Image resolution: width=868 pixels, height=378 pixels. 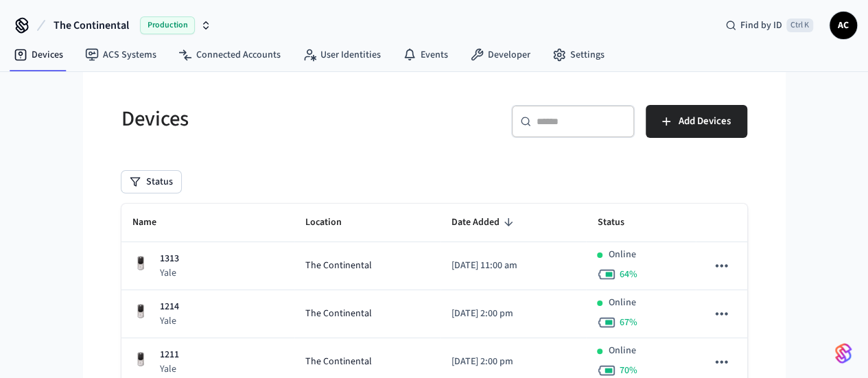 What do you see at coordinates (153, 222) in the screenshot?
I see `span: Name` at bounding box center [153, 222].